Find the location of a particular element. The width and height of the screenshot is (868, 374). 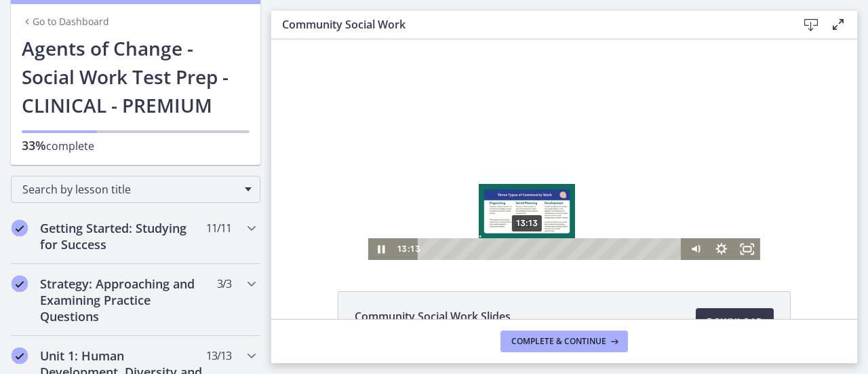

span: Community Social Work Slides is located at coordinates (433, 317).